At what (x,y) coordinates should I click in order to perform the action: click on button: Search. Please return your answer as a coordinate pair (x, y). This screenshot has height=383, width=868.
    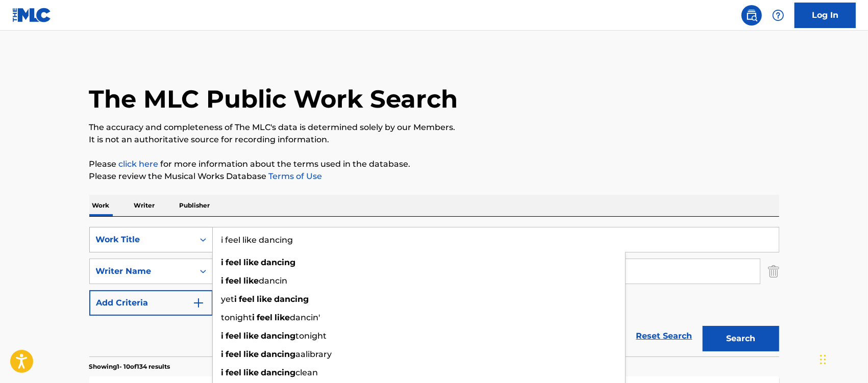
    Looking at the image, I should click on (741, 339).